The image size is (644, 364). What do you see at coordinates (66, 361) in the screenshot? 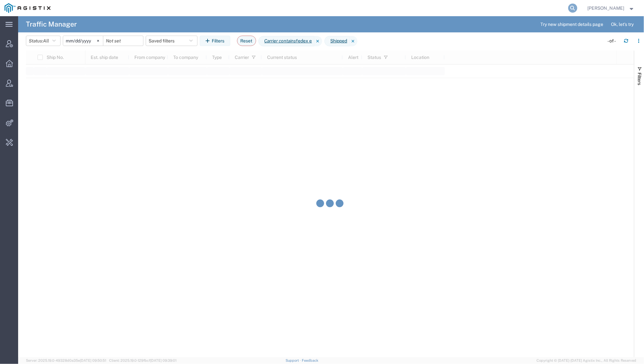
I see `span: Server: 2025.19.0-49328d0a35e` at bounding box center [66, 361].